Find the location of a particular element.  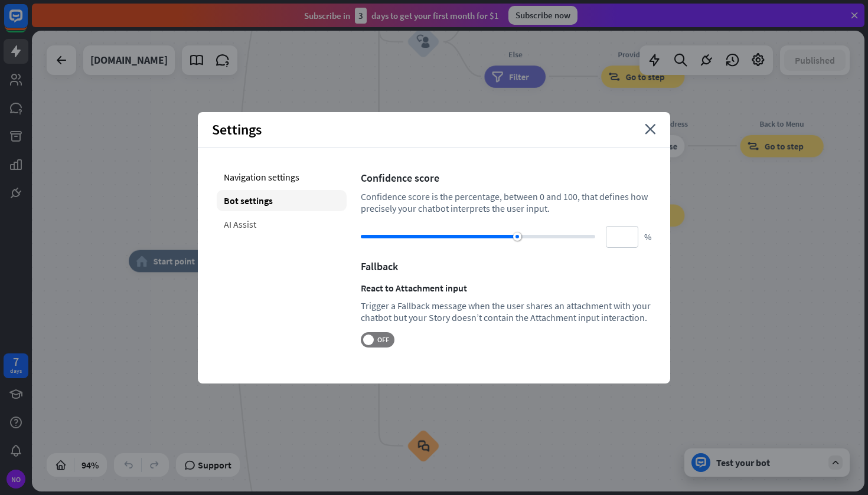

div: Trigger a Fallback message when the user shares an attachment with your chatbot but your Story do... is located at coordinates (506, 312).